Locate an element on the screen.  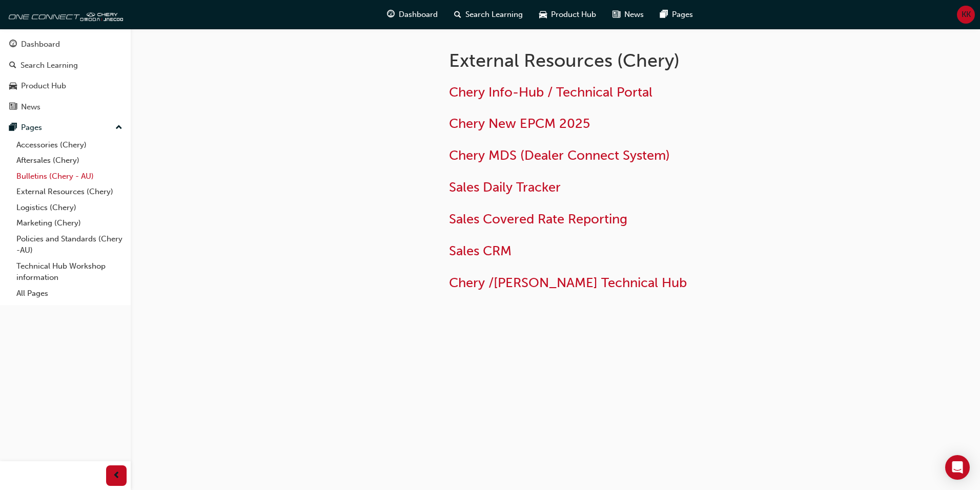
span: KK is located at coordinates (966, 14).